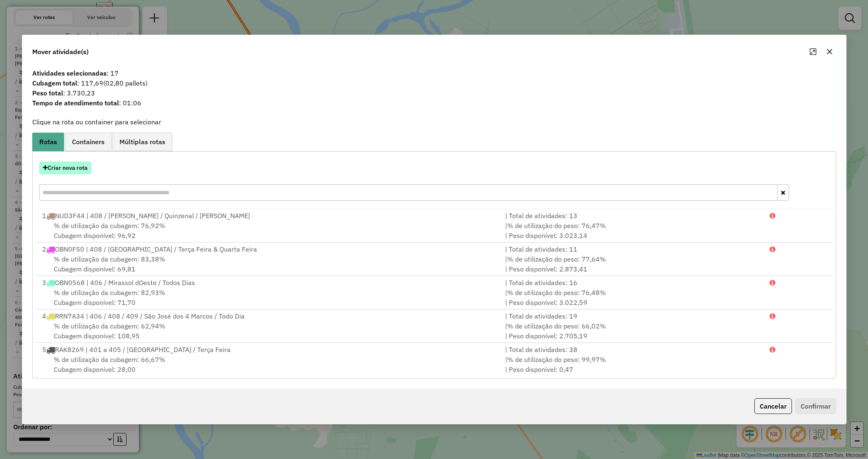 This screenshot has height=459, width=868. Describe the element at coordinates (88, 142) in the screenshot. I see `span: Containers` at that location.